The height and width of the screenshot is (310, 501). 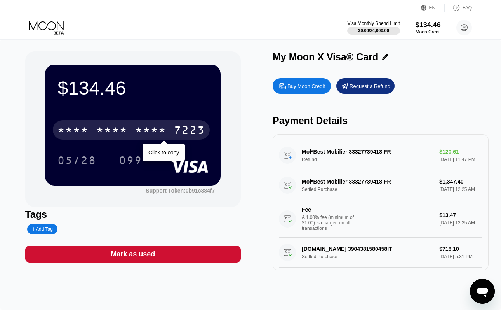 What do you see at coordinates (331, 223) in the screenshot?
I see `div: A 1.00% fee (minimum of $1.00) is charged on all transactions` at bounding box center [331, 223].